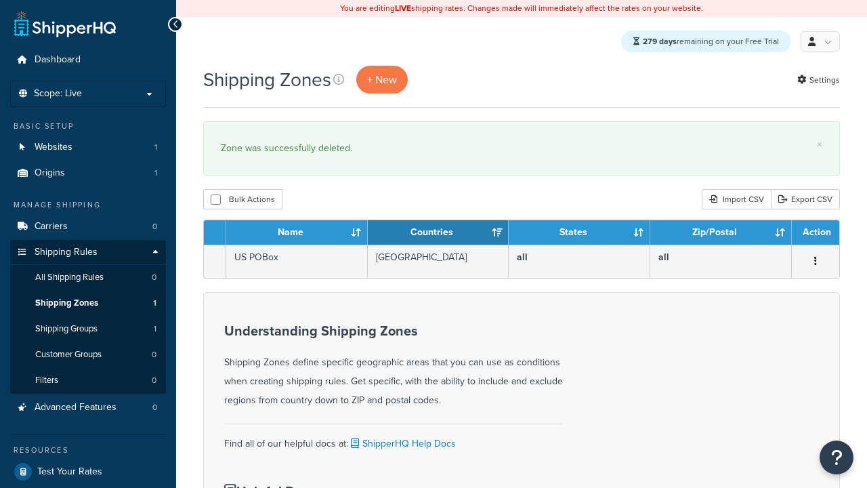 The width and height of the screenshot is (867, 488). What do you see at coordinates (66, 252) in the screenshot?
I see `span: Shipping Rules` at bounding box center [66, 252].